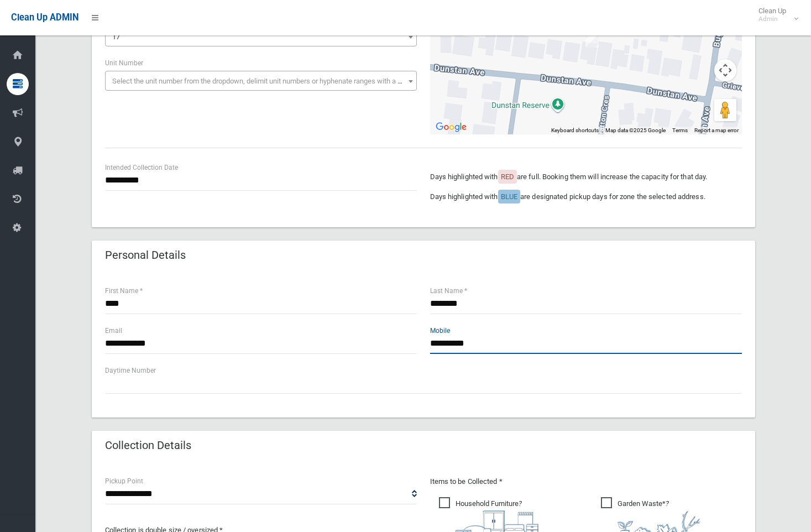 The image size is (811, 532). Describe the element at coordinates (451, 127) in the screenshot. I see `img: Google` at that location.